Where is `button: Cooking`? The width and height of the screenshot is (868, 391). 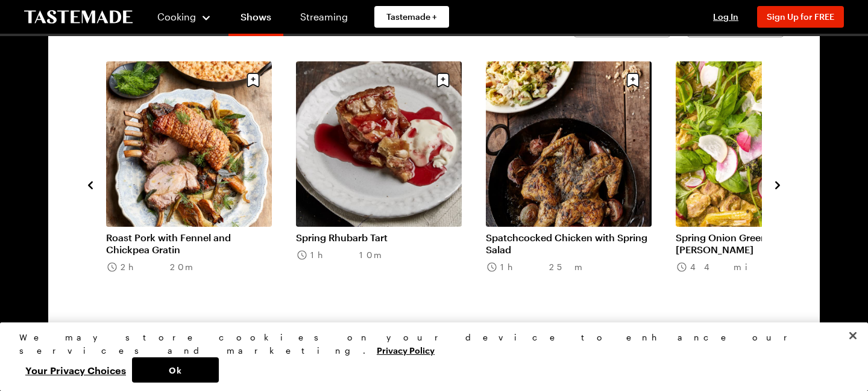 button: Cooking is located at coordinates (184, 17).